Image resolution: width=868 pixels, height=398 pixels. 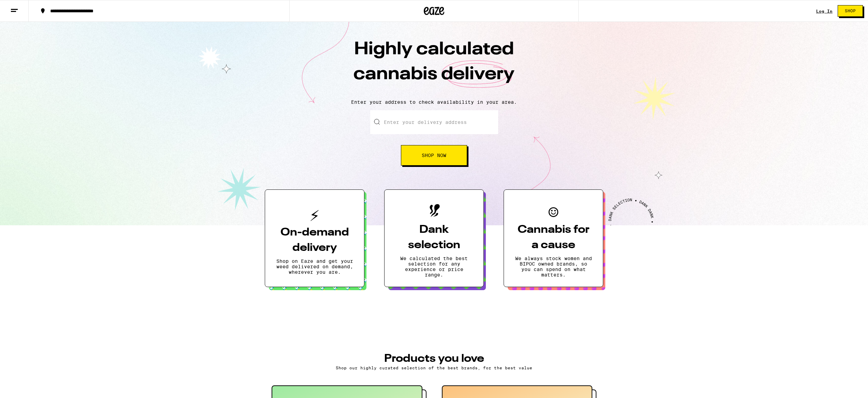 I want to click on p: We calculated the best selection for any experience or price range., so click(x=434, y=267).